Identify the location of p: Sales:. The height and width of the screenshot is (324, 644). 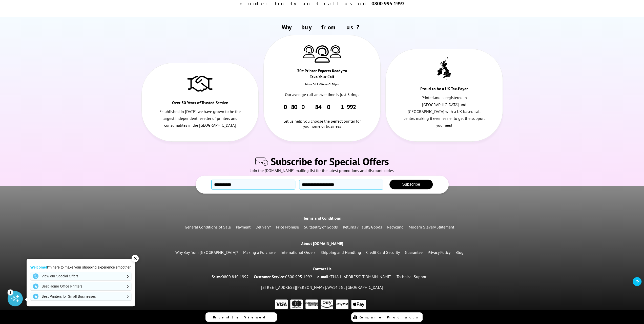
(230, 277).